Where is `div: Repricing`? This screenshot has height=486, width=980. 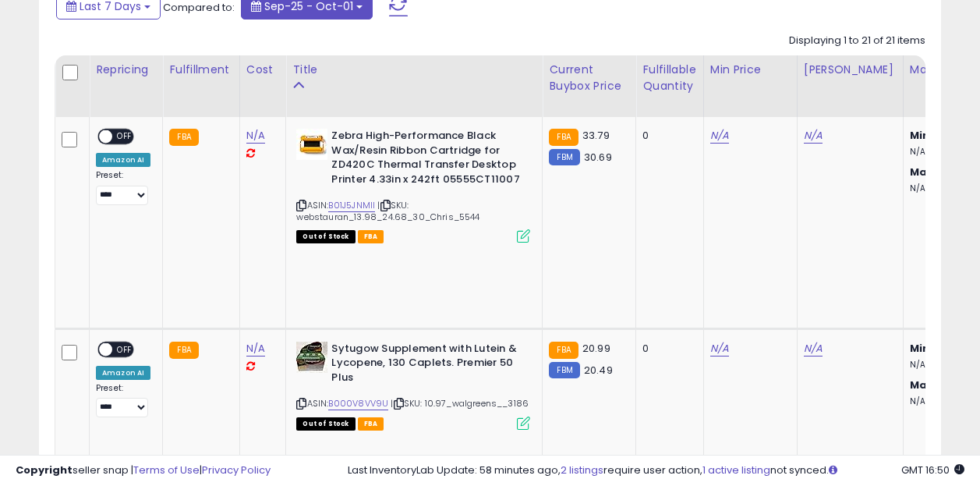
div: Repricing is located at coordinates (126, 70).